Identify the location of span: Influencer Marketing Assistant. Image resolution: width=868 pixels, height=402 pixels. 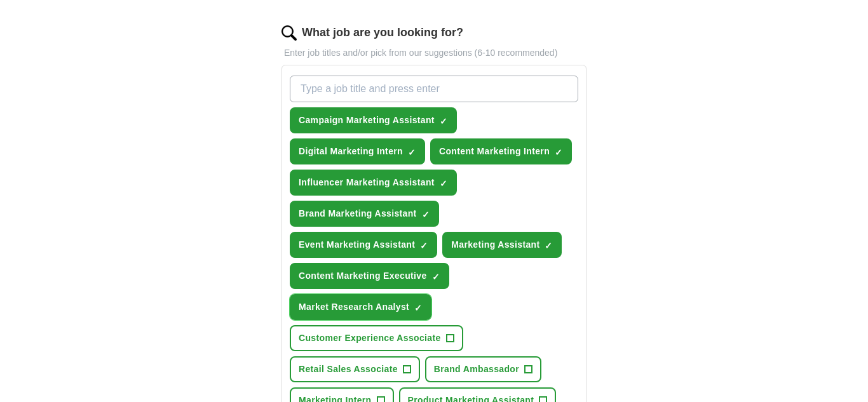
(367, 182).